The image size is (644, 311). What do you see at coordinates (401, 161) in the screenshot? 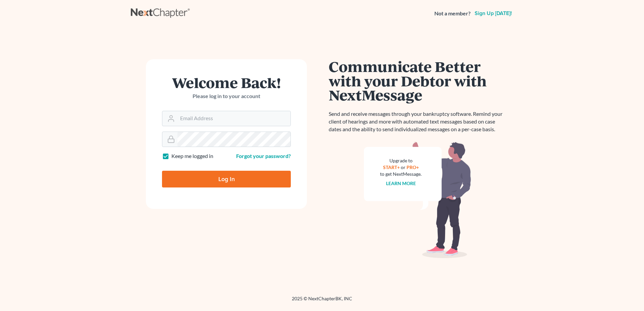
I see `div: Upgrade to` at bounding box center [401, 161].